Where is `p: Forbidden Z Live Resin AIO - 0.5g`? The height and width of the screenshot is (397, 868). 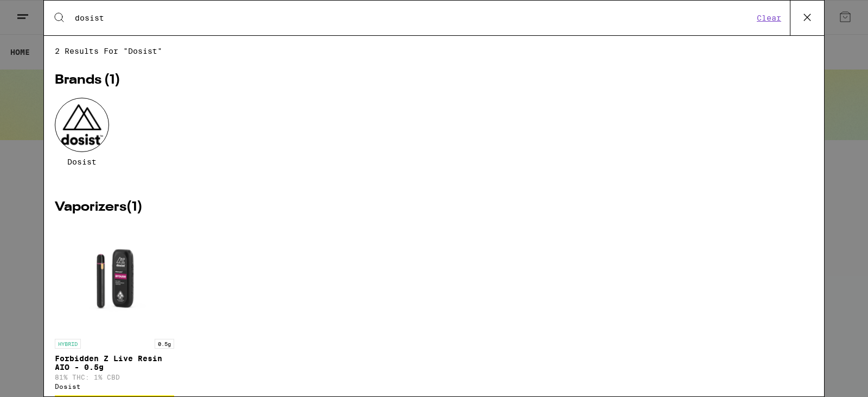
p: Forbidden Z Live Resin AIO - 0.5g is located at coordinates (114, 363).